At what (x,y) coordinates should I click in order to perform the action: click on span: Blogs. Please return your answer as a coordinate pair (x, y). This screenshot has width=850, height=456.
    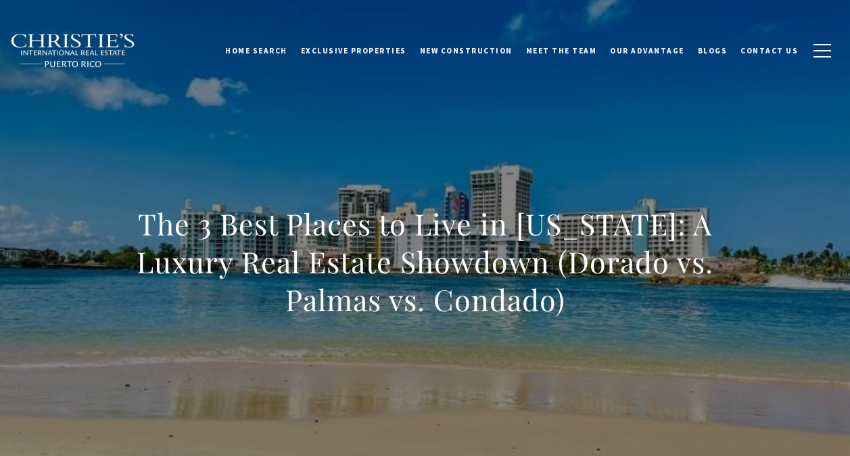
    Looking at the image, I should click on (712, 50).